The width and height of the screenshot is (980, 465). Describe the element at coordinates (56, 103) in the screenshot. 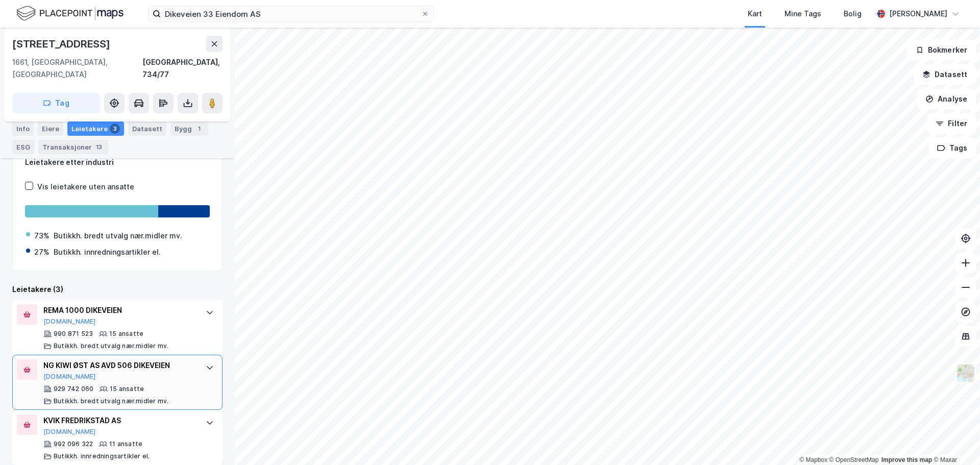

I see `button: Tag` at that location.